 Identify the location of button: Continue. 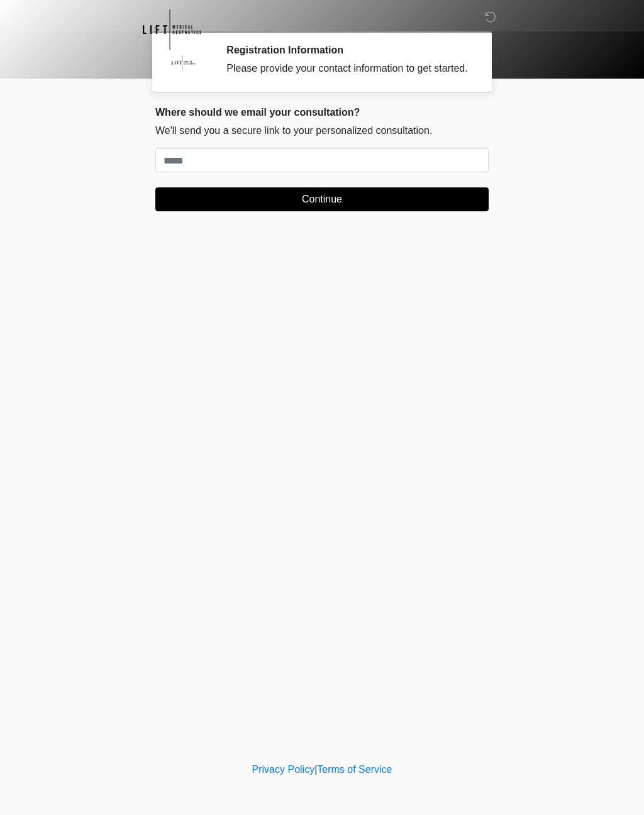
(322, 200).